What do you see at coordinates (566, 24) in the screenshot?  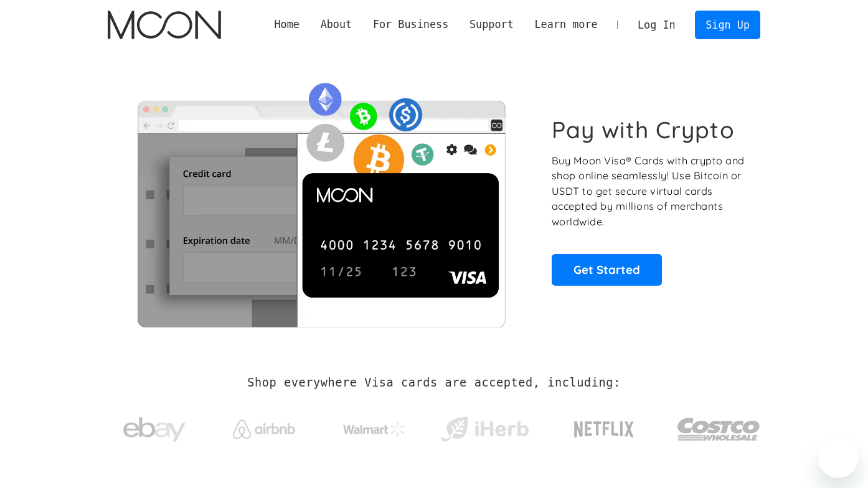 I see `div: Learn more` at bounding box center [566, 24].